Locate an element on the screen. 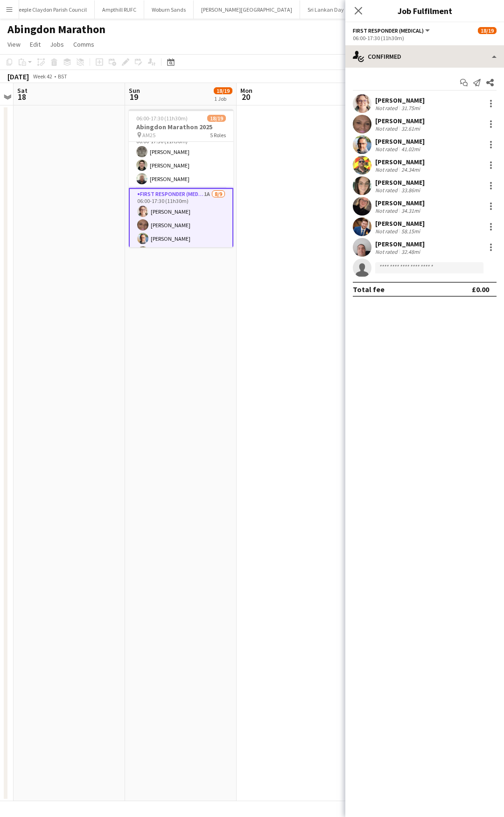  span: 19 is located at coordinates (134, 97).